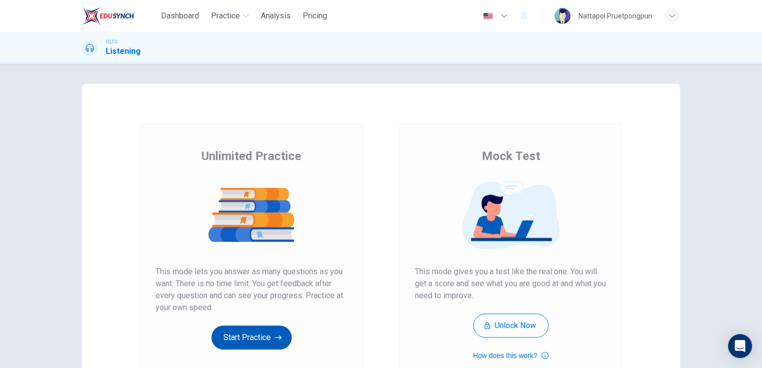  What do you see at coordinates (510, 325) in the screenshot?
I see `button: Unlock Now` at bounding box center [510, 325].